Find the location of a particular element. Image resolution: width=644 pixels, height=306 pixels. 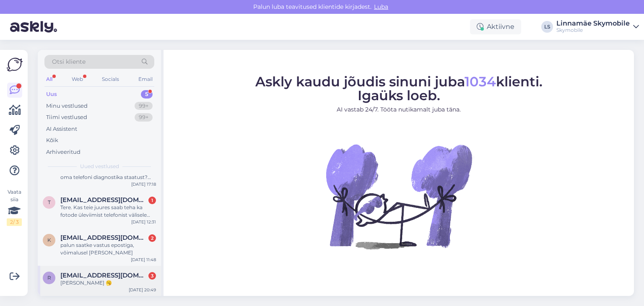

div: LS is located at coordinates (547, 27).